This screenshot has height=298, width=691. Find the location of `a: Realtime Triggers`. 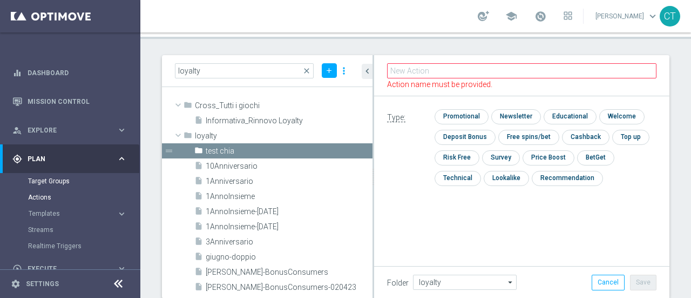

a: Realtime Triggers is located at coordinates (70, 246).